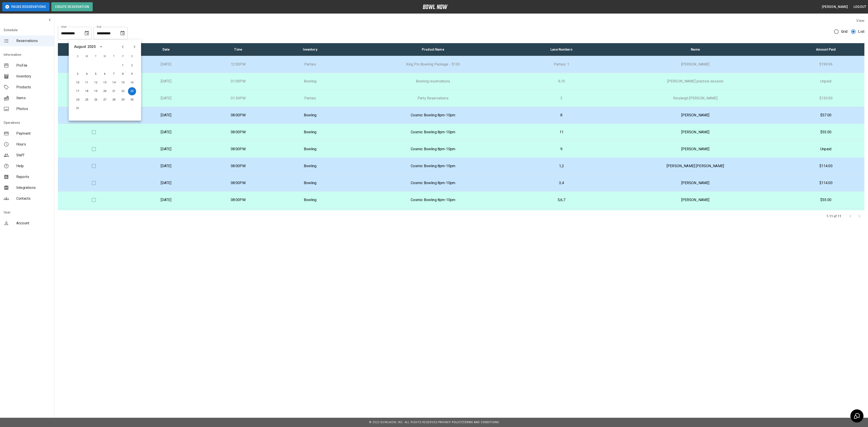 This screenshot has height=427, width=868. Describe the element at coordinates (114, 83) in the screenshot. I see `button: Aug 14, 2025` at that location.